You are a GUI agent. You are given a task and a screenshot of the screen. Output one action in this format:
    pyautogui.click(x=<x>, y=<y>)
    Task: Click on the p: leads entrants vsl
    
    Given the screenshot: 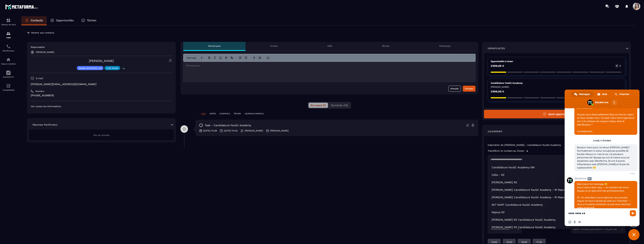 What is the action you would take?
    pyautogui.click(x=90, y=68)
    